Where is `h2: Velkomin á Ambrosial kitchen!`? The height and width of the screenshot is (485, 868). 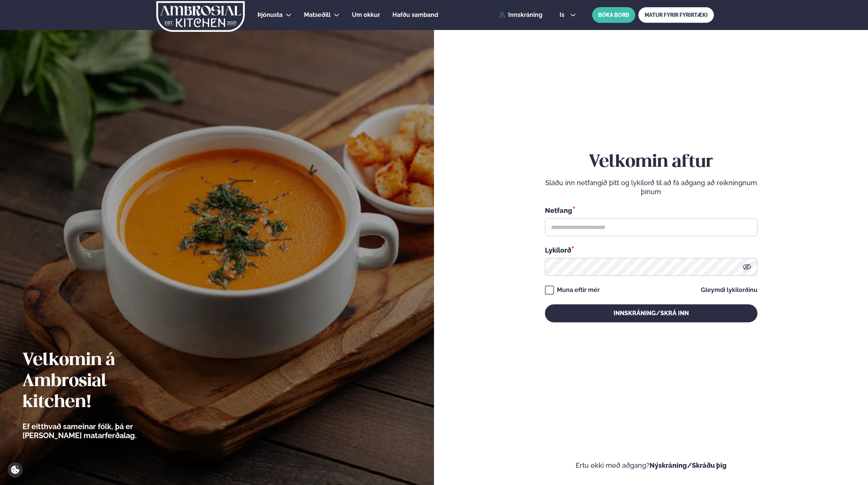
h2: Velkomin á Ambrosial kitchen! is located at coordinates (100, 381).